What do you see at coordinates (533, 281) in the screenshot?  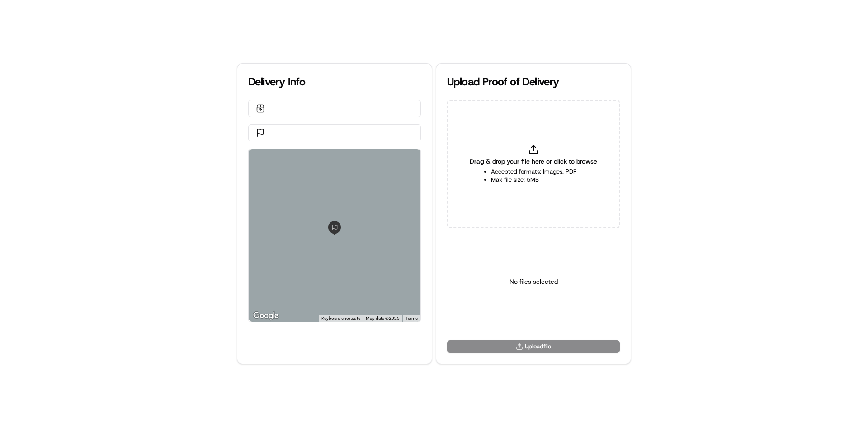 I see `p: No files selected` at bounding box center [533, 281].